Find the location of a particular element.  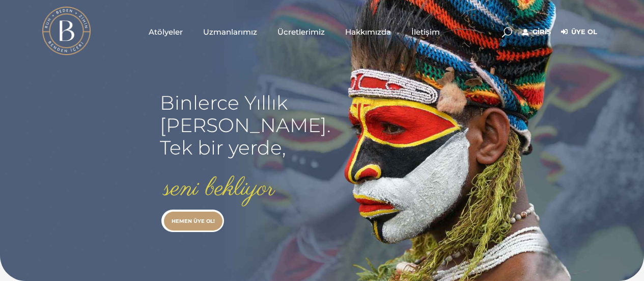

a: Atölyeler is located at coordinates (165, 32).